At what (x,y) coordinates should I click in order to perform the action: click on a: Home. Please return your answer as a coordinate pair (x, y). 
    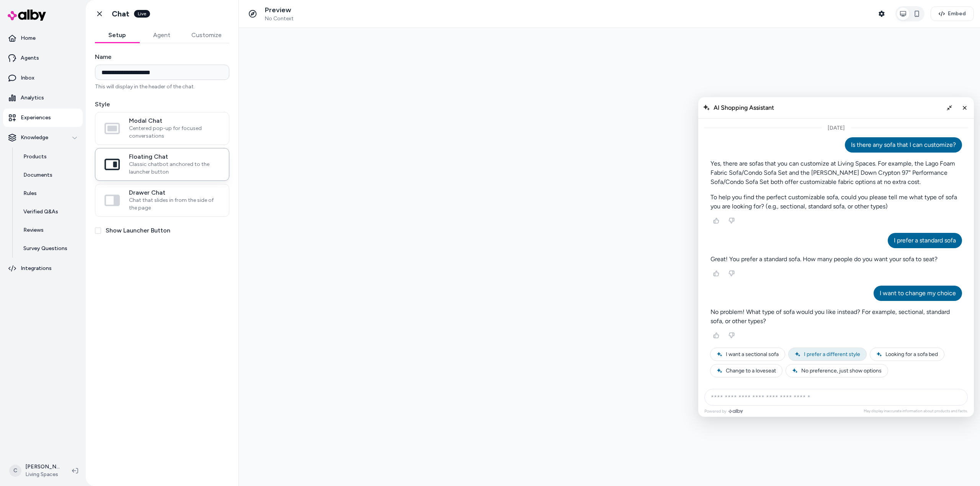
    Looking at the image, I should click on (43, 38).